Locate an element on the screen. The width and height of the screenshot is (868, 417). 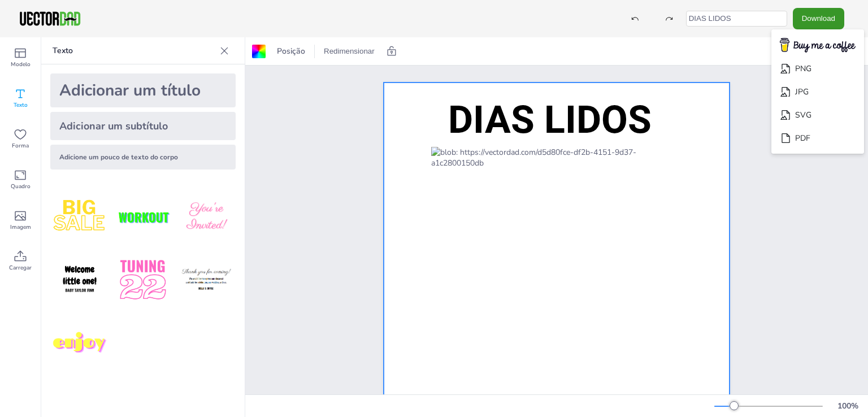
img: XdJCRjX.png is located at coordinates (143, 217).